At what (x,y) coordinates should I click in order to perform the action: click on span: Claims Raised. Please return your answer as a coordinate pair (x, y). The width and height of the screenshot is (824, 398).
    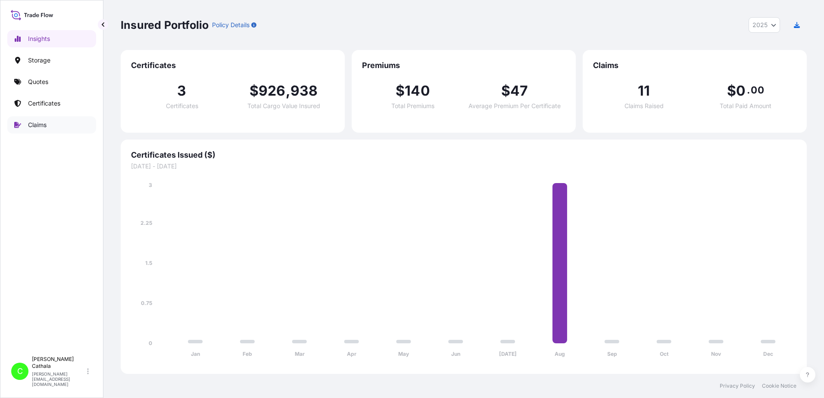
    Looking at the image, I should click on (644, 106).